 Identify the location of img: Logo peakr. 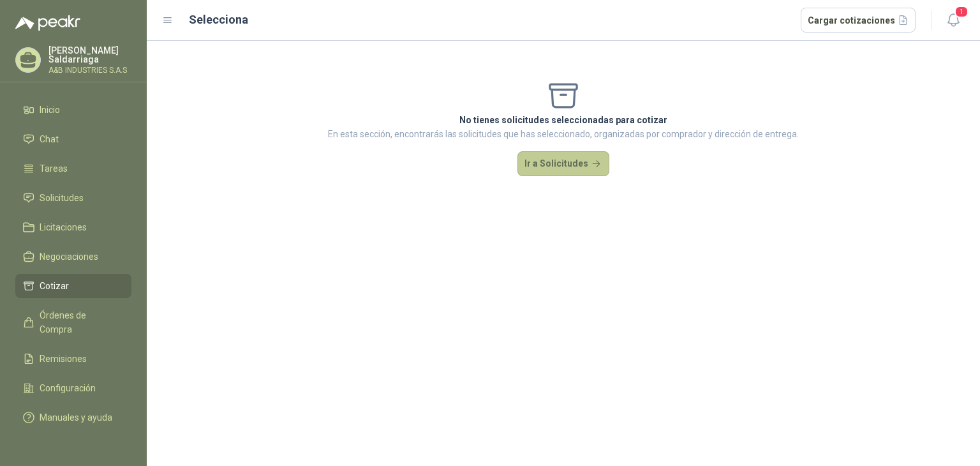
(48, 23).